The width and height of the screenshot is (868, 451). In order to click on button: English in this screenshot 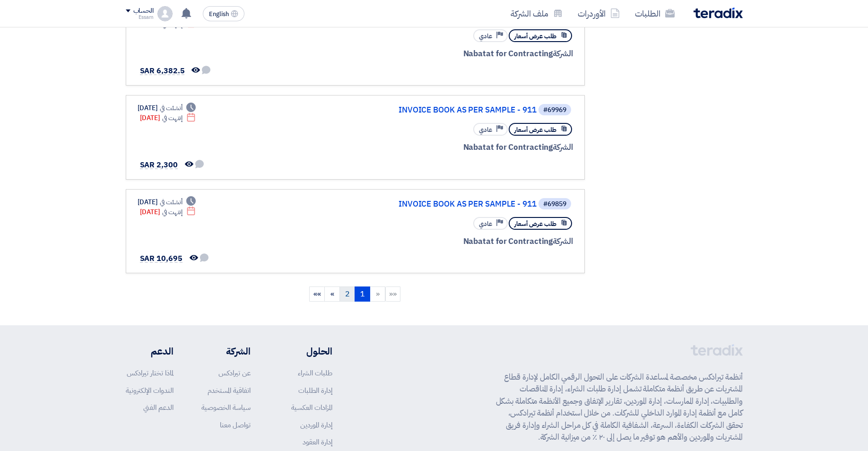, I will do `click(223, 14)`.